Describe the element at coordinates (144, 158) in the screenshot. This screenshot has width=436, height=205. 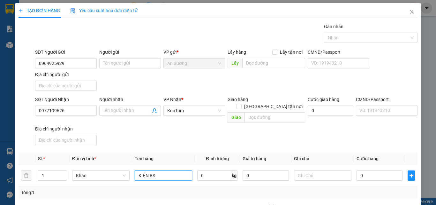
I see `span: Tên hàng` at that location.